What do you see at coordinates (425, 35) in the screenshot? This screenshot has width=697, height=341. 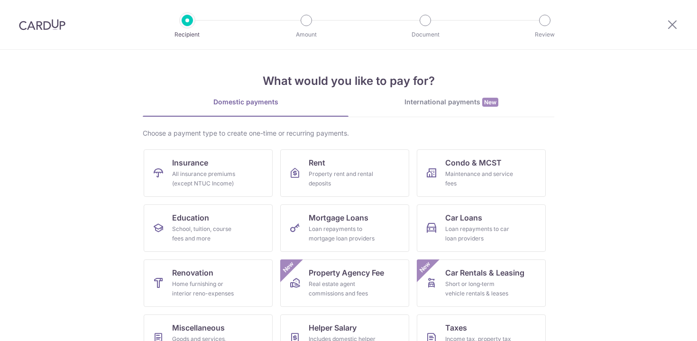 I see `p: Document` at bounding box center [425, 35].